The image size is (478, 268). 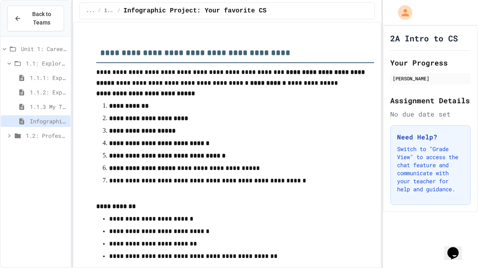 What do you see at coordinates (430, 169) in the screenshot?
I see `p: Switch to "Grade View" to access the chat feature and communicate with your teacher for help and ...` at bounding box center [430, 169].